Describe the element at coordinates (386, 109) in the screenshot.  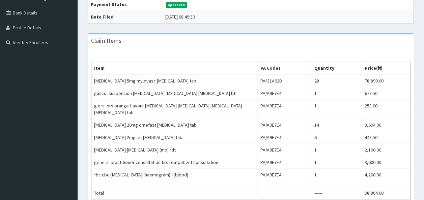
I see `td: 253.00` at that location.